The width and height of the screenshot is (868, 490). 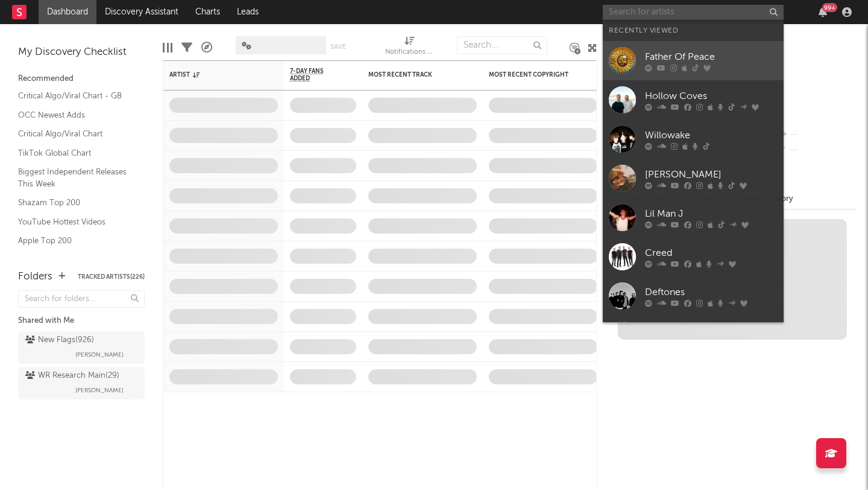 What do you see at coordinates (168, 48) in the screenshot?
I see `div: Edit Columns` at bounding box center [168, 48].